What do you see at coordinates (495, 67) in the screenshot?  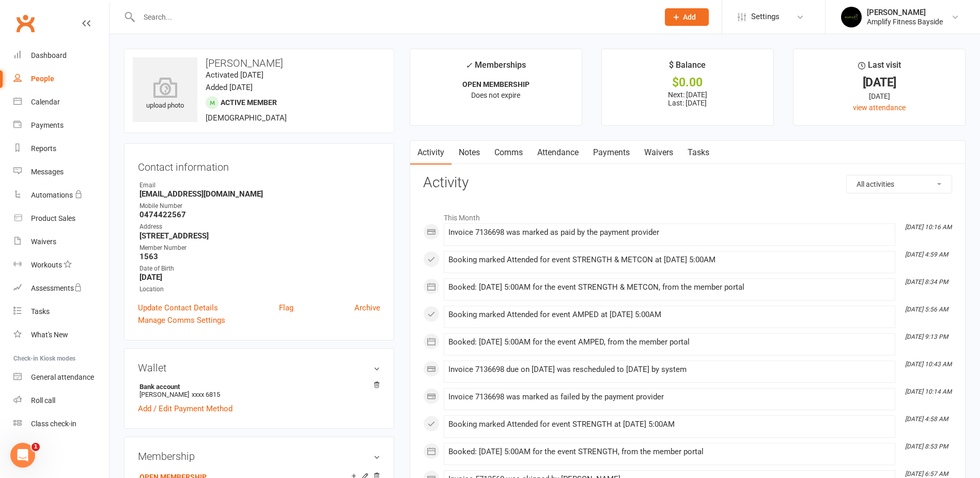 I see `div: Memberships` at bounding box center [495, 67].